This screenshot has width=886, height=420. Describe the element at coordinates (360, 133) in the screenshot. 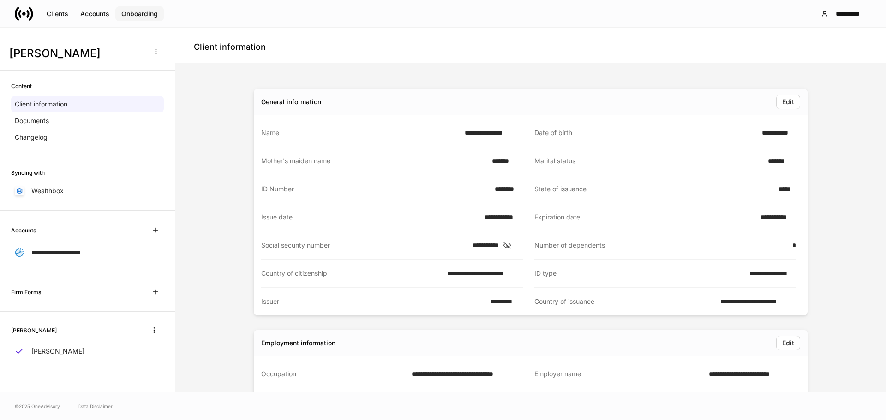

I see `div: Name` at that location.